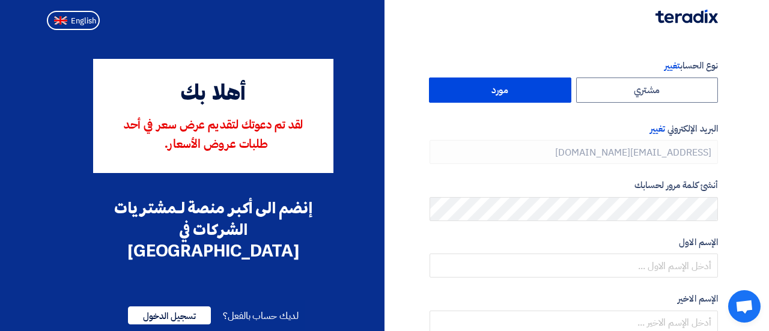  Describe the element at coordinates (647, 90) in the screenshot. I see `label: مشتري` at that location.